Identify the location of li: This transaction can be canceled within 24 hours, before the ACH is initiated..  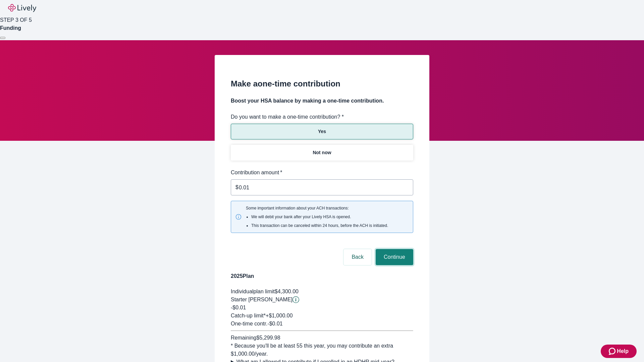
(320, 226).